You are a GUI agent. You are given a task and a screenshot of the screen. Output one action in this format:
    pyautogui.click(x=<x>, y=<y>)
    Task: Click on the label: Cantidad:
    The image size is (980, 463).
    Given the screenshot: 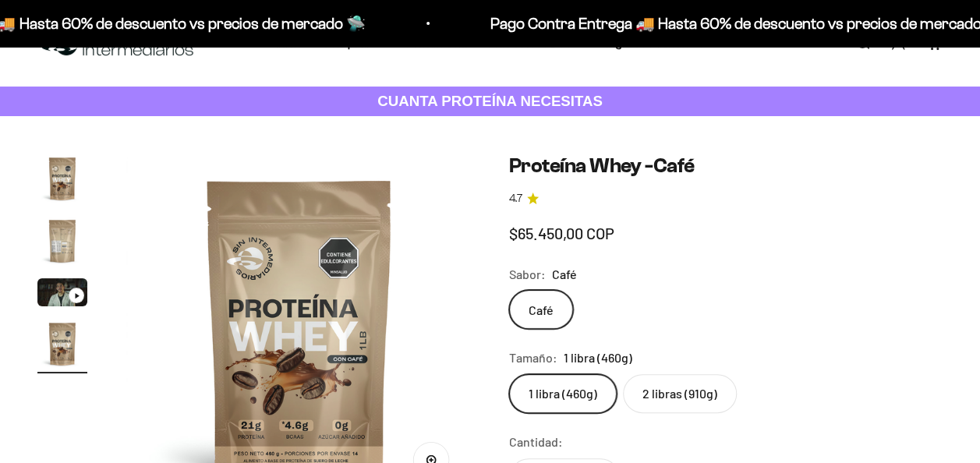 What is the action you would take?
    pyautogui.click(x=536, y=442)
    